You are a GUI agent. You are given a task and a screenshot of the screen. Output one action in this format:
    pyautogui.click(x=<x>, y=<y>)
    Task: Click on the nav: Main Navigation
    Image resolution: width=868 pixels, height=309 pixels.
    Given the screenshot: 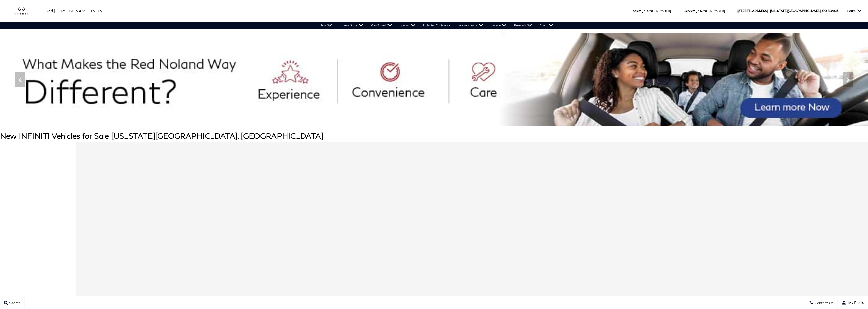 What is the action you would take?
    pyautogui.click(x=437, y=25)
    